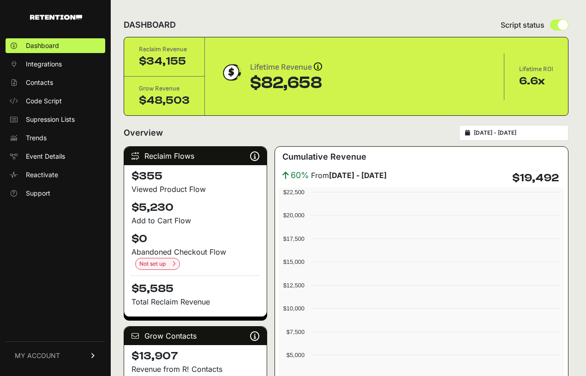 The width and height of the screenshot is (586, 376). What do you see at coordinates (164, 49) in the screenshot?
I see `div: Reclaim Revenue` at bounding box center [164, 49].